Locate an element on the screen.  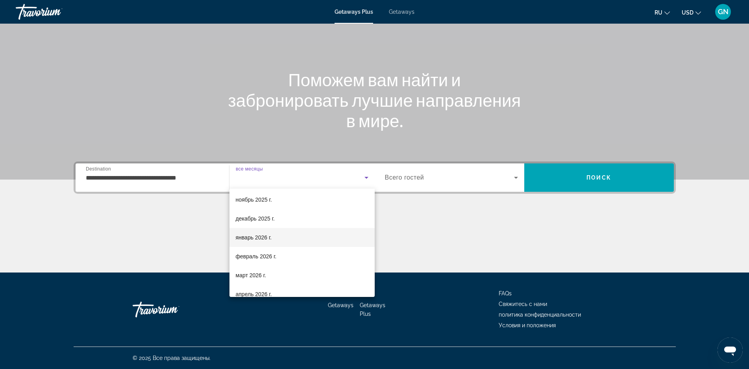
span: апрель 2026 г. is located at coordinates (254, 294).